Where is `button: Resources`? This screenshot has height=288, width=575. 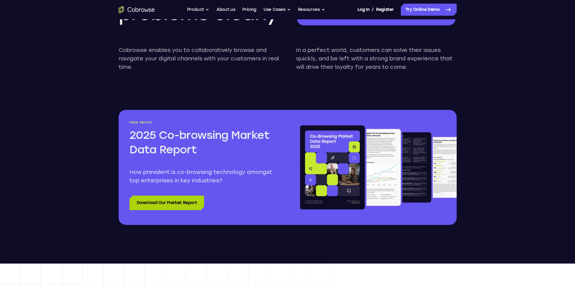 button: Resources is located at coordinates (312, 10).